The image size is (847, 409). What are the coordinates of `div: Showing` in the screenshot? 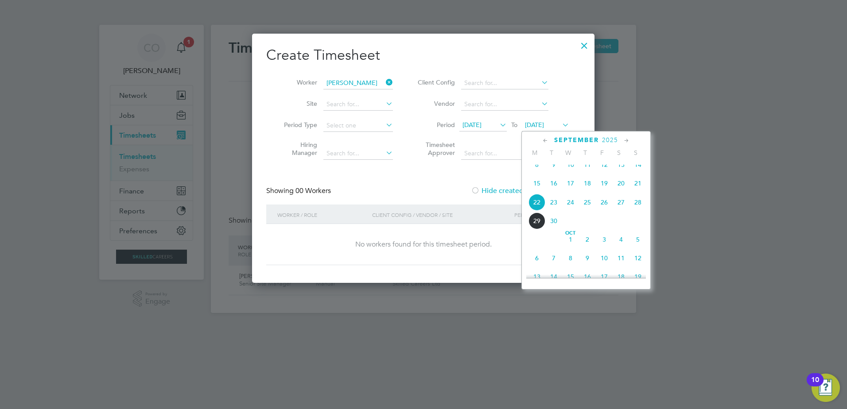 It's located at (299, 191).